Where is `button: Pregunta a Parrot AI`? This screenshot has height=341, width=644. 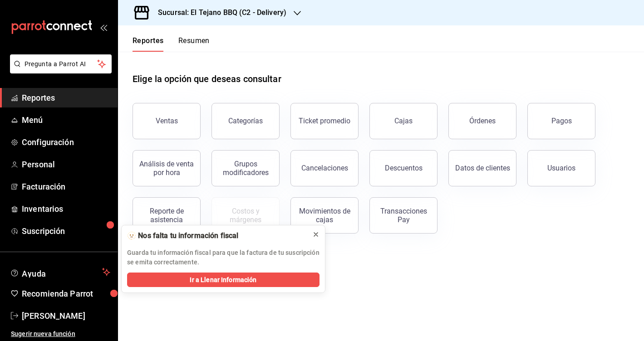 button: Pregunta a Parrot AI is located at coordinates (61, 64).